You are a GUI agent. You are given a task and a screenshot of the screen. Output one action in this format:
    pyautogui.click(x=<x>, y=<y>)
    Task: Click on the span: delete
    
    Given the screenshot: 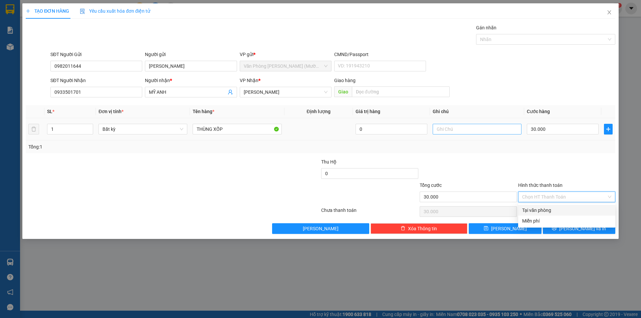 What is the action you would take?
    pyautogui.click(x=403, y=229)
    